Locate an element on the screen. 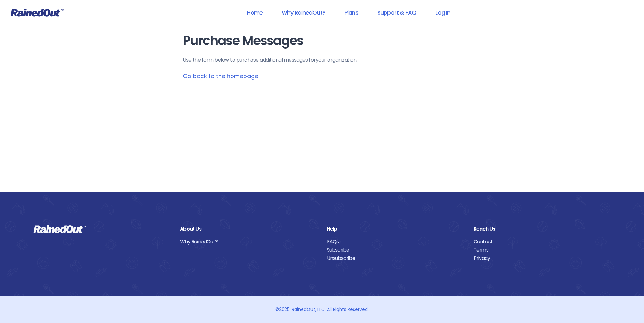  p: Use the form below to purchase additional messages for your organization . is located at coordinates (322, 60).